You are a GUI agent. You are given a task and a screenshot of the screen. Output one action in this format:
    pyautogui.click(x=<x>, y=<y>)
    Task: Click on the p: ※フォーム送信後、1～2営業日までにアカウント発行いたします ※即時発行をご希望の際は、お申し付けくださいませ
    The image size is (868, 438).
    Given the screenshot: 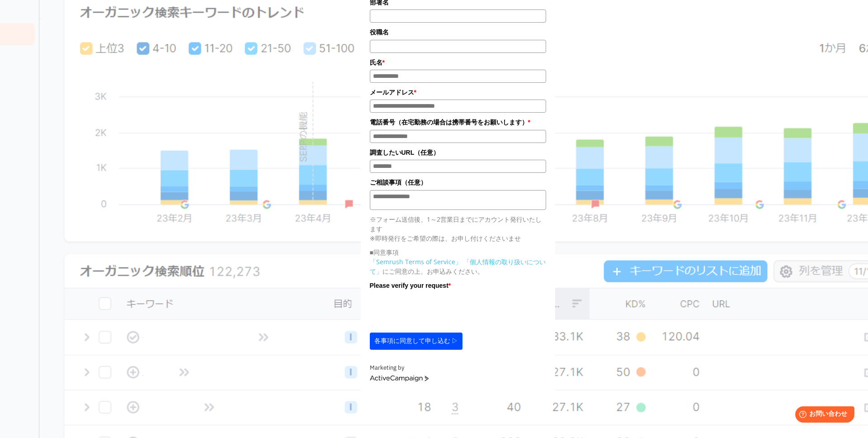 What is the action you would take?
    pyautogui.click(x=458, y=229)
    